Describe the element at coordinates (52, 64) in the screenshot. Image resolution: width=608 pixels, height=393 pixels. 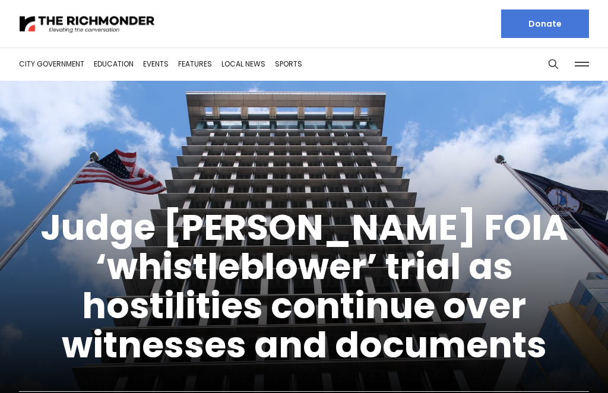
I see `a: City Government` at that location.